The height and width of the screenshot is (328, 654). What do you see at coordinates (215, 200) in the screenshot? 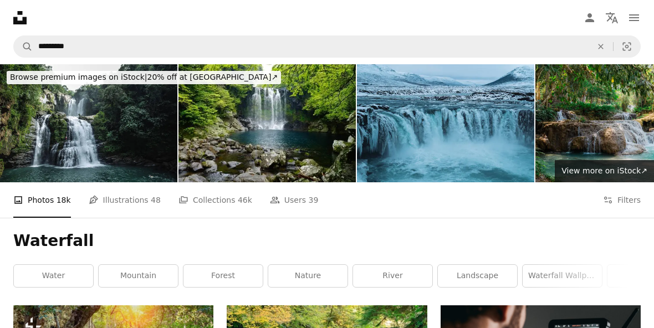
I see `a: Collections 46k` at bounding box center [215, 200].